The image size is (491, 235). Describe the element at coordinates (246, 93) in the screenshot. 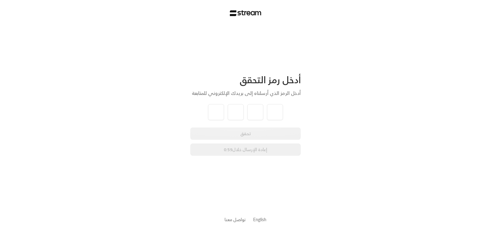

I see `div: أدخل الرمز الذي أرسلناه إلى بريدك الإلكتروني للمتابعة` at that location.